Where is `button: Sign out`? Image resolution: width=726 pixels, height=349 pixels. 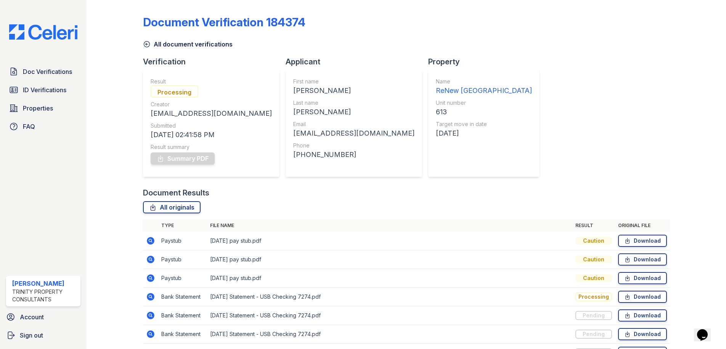
button: Sign out is located at coordinates (43, 336).